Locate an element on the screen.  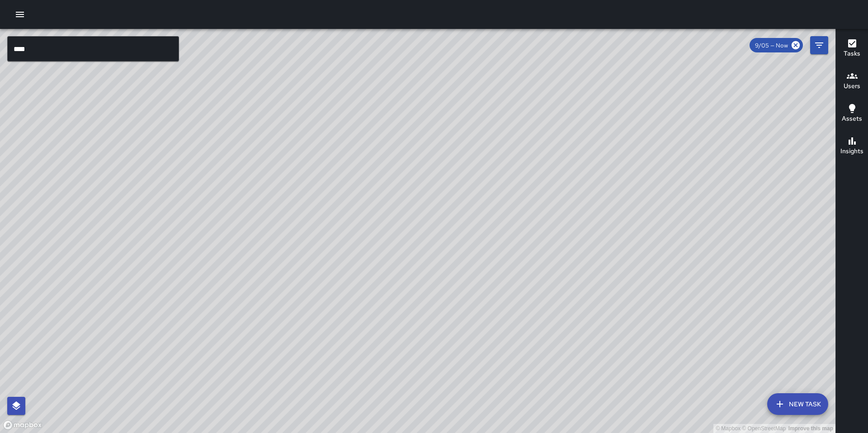
h6: Assets is located at coordinates (852, 119).